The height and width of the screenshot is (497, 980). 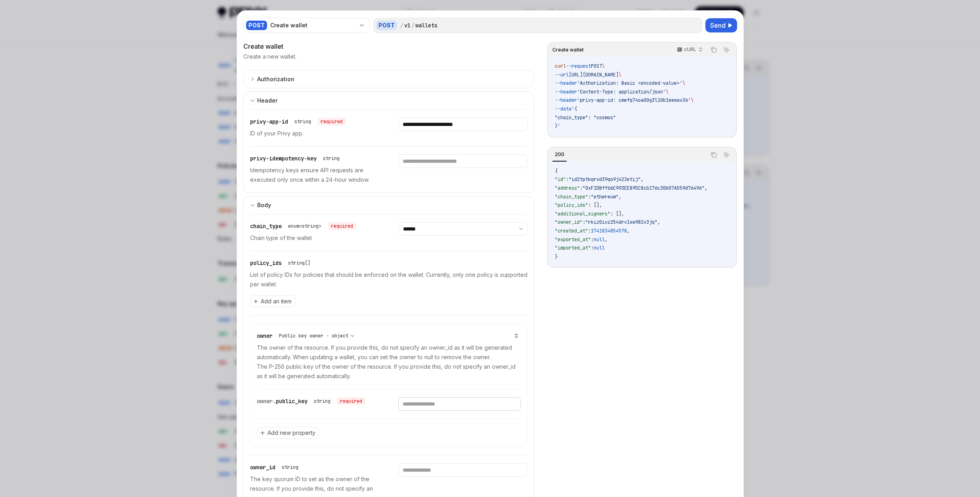 I want to click on span: "created_at", so click(x=571, y=231).